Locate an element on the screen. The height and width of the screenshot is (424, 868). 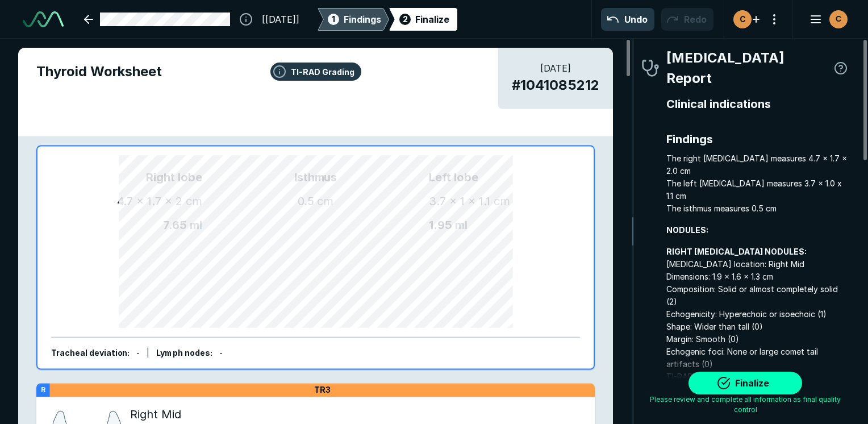
div: Finalize is located at coordinates (432, 19).